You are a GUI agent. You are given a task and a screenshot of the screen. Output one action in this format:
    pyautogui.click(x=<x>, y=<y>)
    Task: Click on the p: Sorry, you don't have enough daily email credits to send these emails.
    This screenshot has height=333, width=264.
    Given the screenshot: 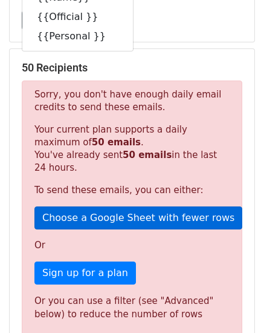 What is the action you would take?
    pyautogui.click(x=132, y=101)
    